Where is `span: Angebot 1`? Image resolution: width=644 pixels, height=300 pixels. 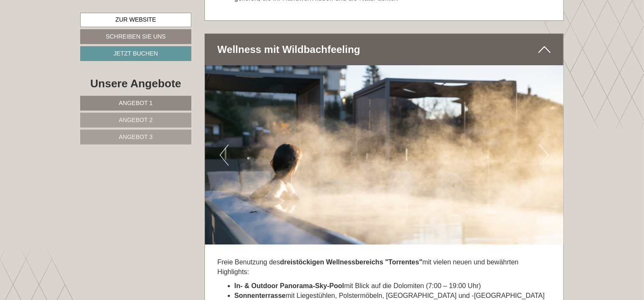
span: Angebot 1 is located at coordinates (136, 103).